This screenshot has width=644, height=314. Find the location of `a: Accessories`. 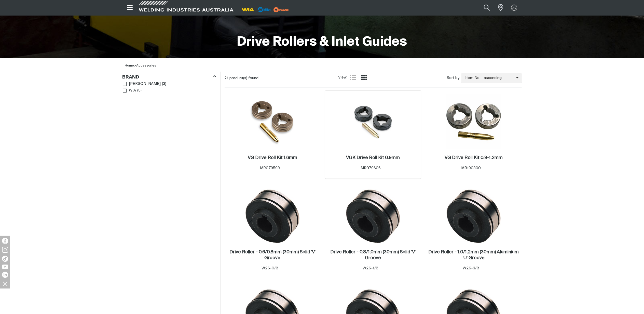

a: Accessories is located at coordinates (146, 66).